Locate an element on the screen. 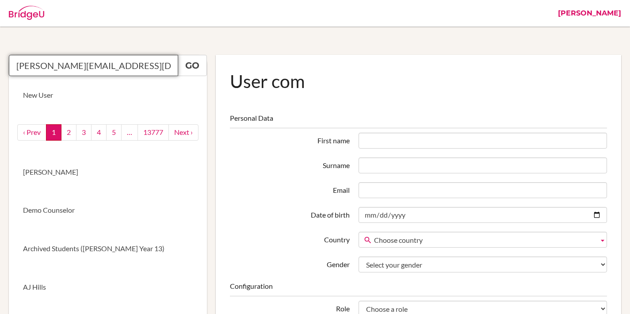  a: AJ Hills is located at coordinates (108, 287).